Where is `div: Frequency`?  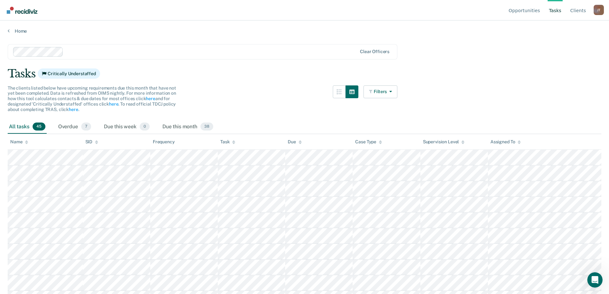 div: Frequency is located at coordinates (164, 142).